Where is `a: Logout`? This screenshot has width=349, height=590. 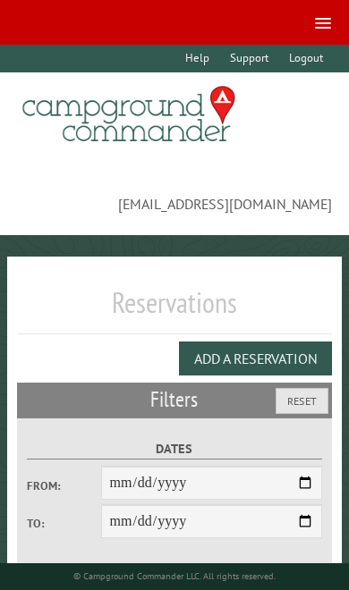 a: Logout is located at coordinates (305, 58).